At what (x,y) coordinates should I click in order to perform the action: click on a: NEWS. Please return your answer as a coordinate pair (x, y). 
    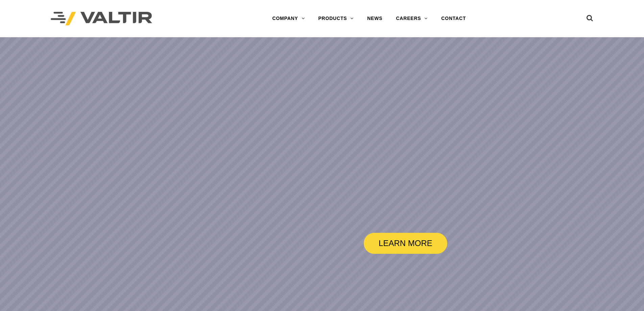
    Looking at the image, I should click on (374, 18).